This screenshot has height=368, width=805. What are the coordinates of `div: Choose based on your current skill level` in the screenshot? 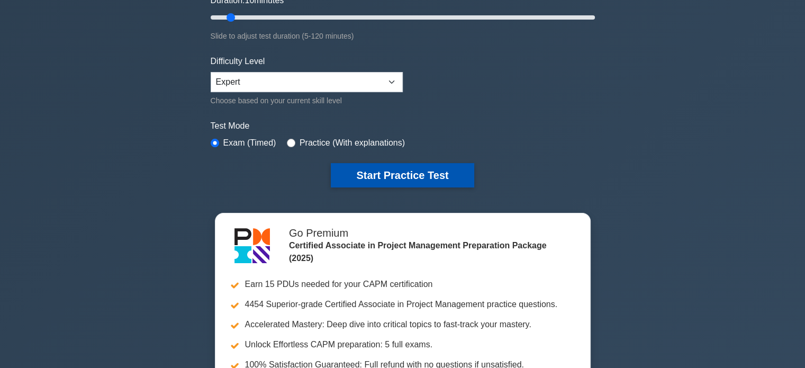 It's located at (306, 101).